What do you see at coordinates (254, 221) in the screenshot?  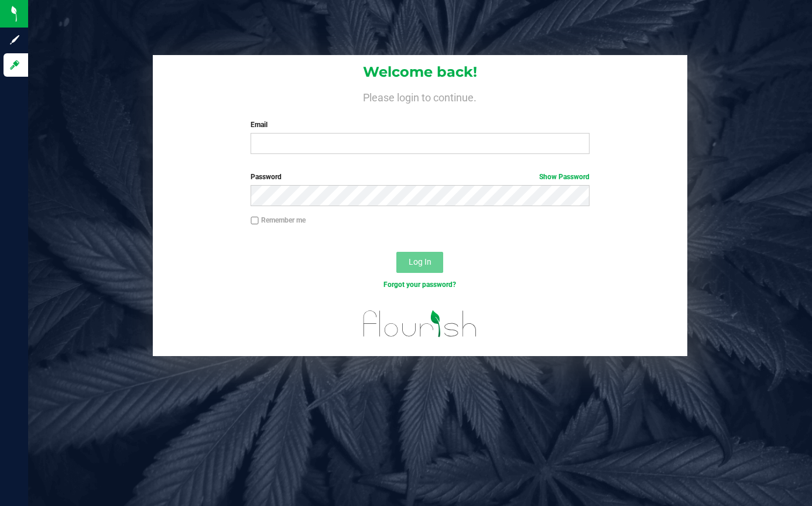 I see `input: Remember me` at bounding box center [254, 221].